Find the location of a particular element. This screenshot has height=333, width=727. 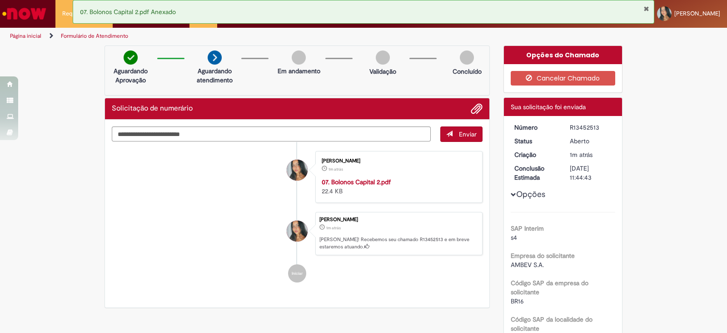

img: ServiceNow is located at coordinates (24, 14).